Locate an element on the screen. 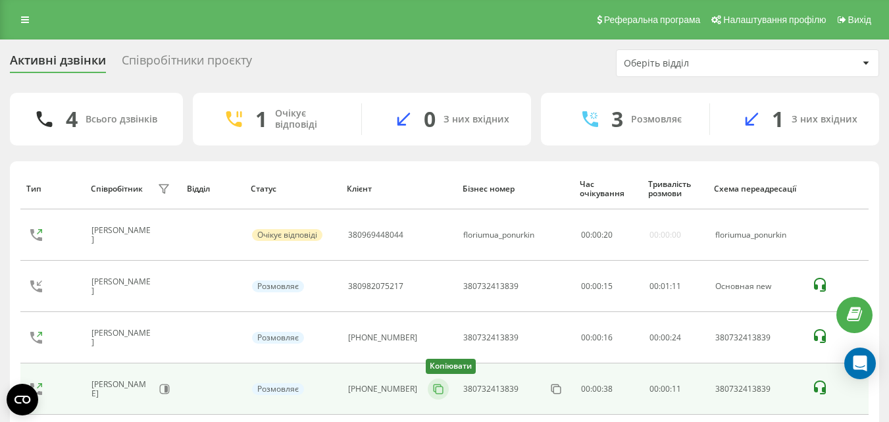 Image resolution: width=889 pixels, height=422 pixels. div: Статус is located at coordinates (292, 189).